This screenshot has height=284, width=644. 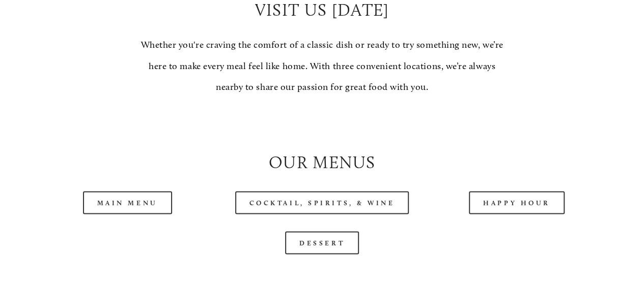 What do you see at coordinates (322, 243) in the screenshot?
I see `a: Dessert` at bounding box center [322, 243].